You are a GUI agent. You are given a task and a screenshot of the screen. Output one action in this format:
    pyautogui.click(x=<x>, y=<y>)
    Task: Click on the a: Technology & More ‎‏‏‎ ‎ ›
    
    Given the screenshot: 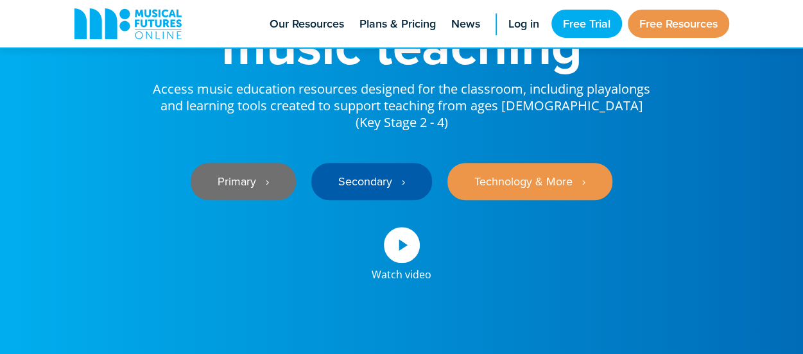 What is the action you would take?
    pyautogui.click(x=530, y=182)
    